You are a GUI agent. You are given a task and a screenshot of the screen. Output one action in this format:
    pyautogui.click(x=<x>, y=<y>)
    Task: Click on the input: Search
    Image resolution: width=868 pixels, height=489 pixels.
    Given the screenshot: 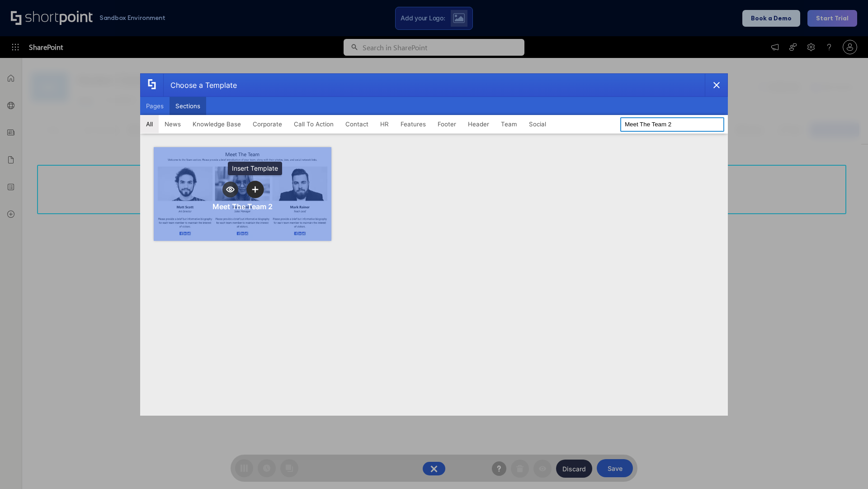 What is the action you would take?
    pyautogui.click(x=672, y=125)
    